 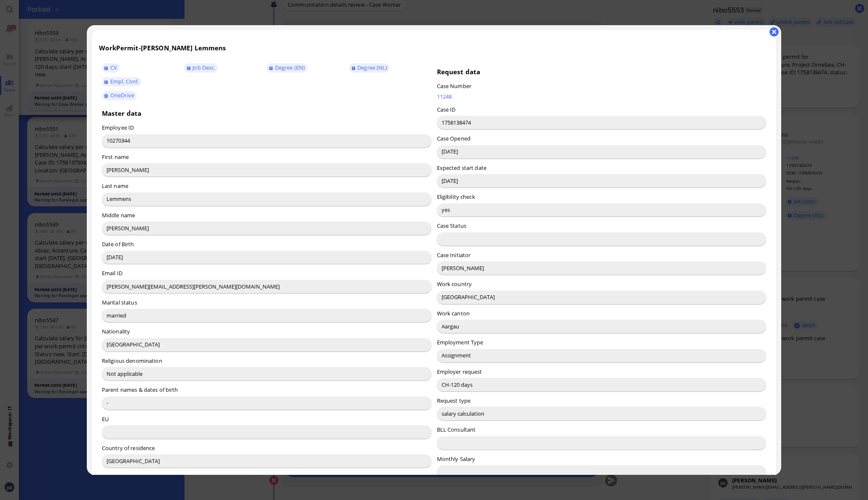 What do you see at coordinates (112, 273) in the screenshot?
I see `label: Email ID` at bounding box center [112, 273].